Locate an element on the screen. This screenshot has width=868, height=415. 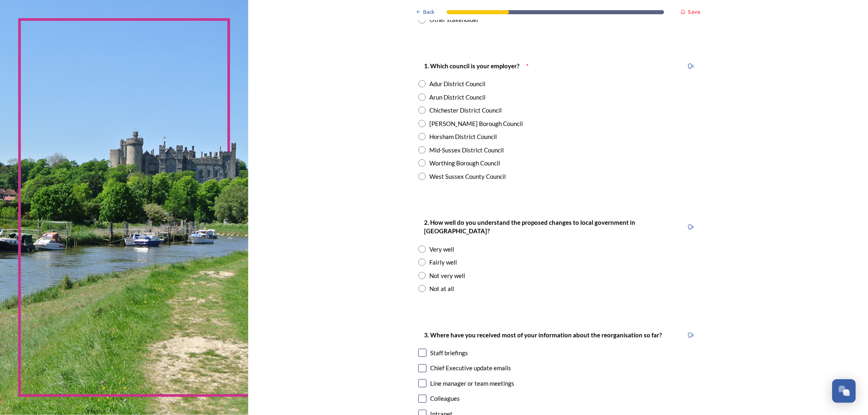
div: Chief Executive update emails is located at coordinates (471, 368).